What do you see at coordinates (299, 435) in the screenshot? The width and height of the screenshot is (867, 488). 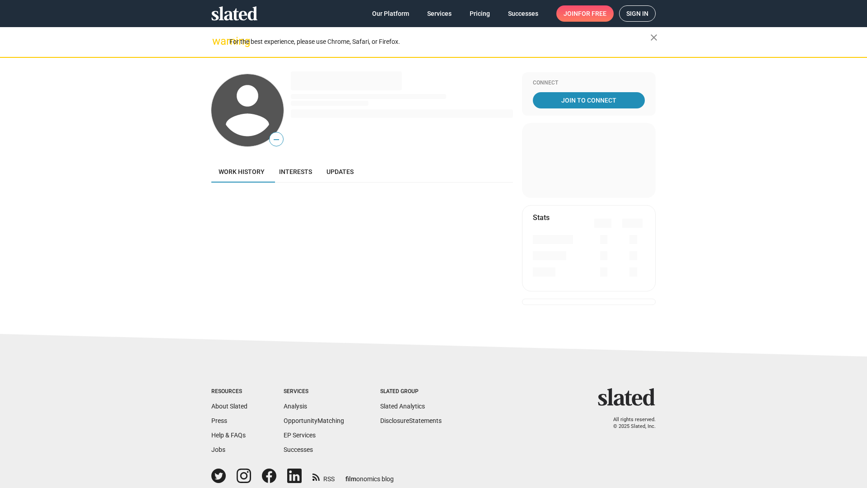 I see `a: EP Services` at bounding box center [299, 435].